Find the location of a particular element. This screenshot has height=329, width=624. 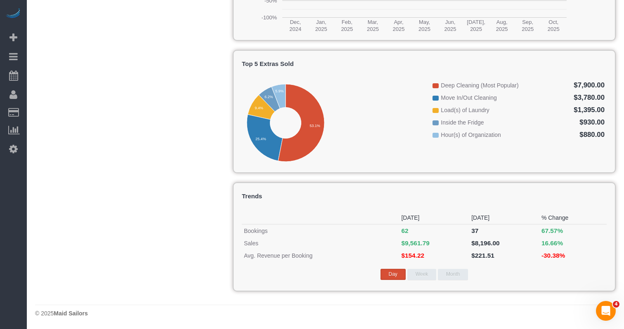

text: 5.9% is located at coordinates (279, 91).